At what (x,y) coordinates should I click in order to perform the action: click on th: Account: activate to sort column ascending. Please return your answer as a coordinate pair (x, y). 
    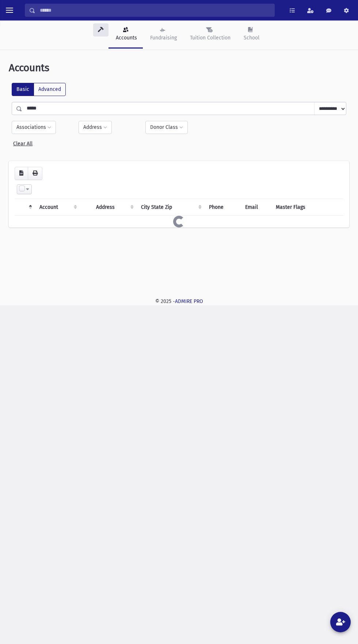
    Looking at the image, I should click on (58, 207).